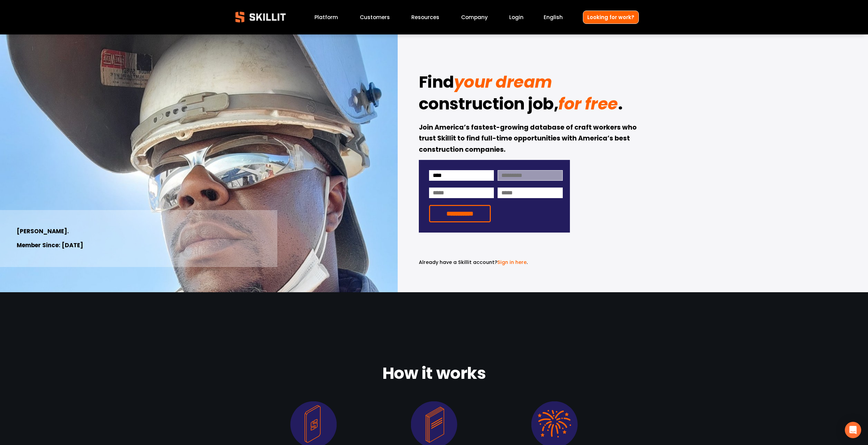 Image resolution: width=868 pixels, height=445 pixels. What do you see at coordinates (553, 17) in the screenshot?
I see `span: English` at bounding box center [553, 17].